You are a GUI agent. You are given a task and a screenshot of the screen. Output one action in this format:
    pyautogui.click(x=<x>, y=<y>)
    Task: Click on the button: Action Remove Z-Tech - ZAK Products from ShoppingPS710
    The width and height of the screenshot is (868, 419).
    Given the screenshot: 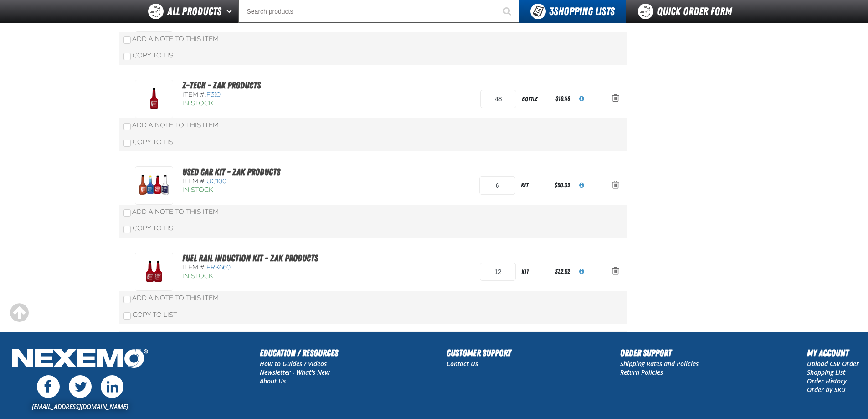 What is the action you would take?
    pyautogui.click(x=616, y=99)
    